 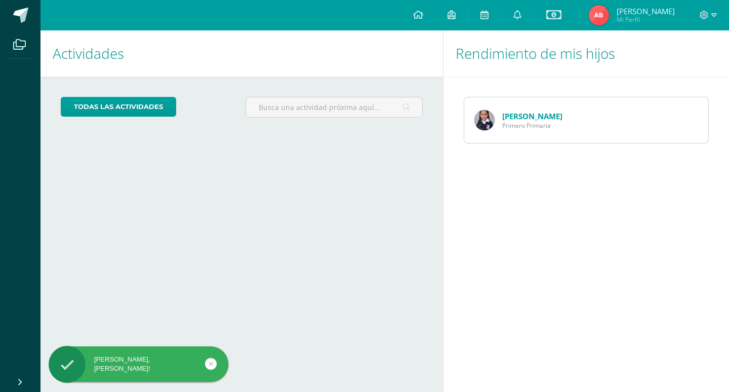 What do you see at coordinates (587, 53) in the screenshot?
I see `h1: Rendimiento de mis hijos` at bounding box center [587, 53].